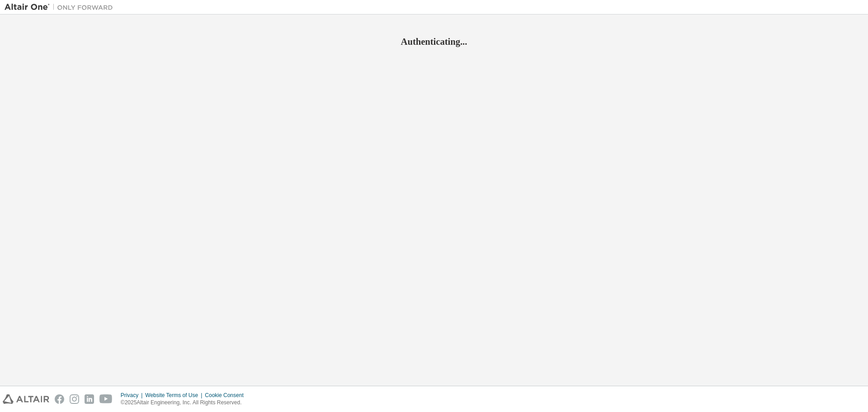 This screenshot has width=868, height=412. I want to click on img: Altair One, so click(61, 7).